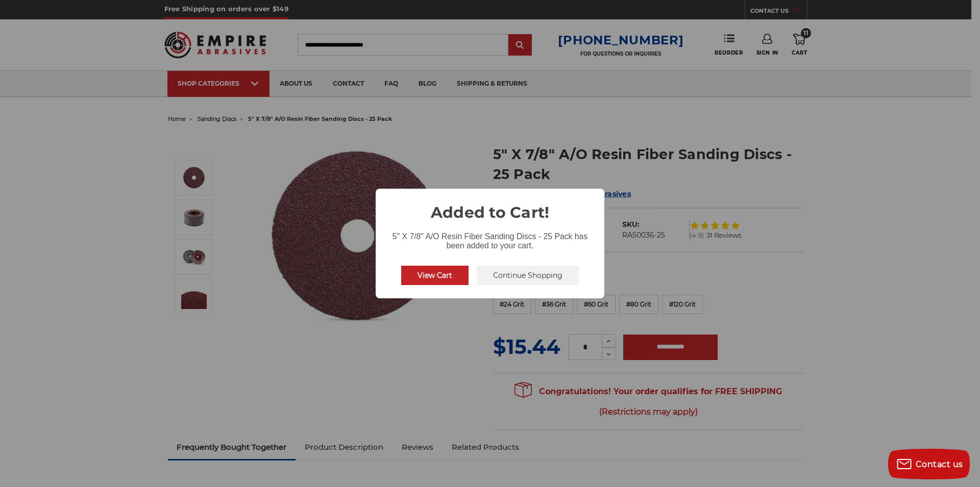  I want to click on div: 5" X 7/8" A/O Resin Fiber Sanding Discs - 25 Pack has been added to your cart., so click(490, 238).